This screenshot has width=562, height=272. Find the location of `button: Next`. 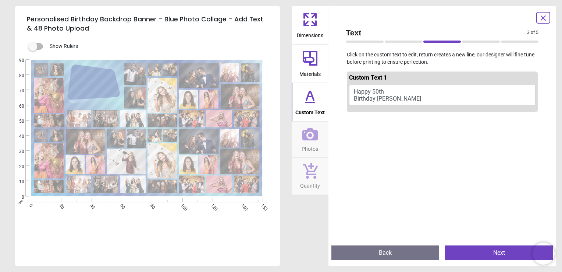

button: Next is located at coordinates (499, 252).